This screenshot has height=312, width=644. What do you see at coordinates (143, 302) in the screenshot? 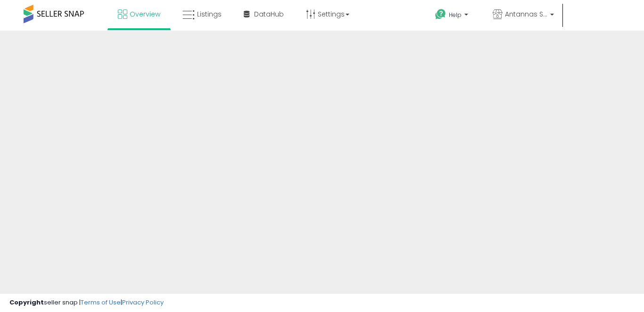
I see `a: Privacy Policy` at bounding box center [143, 302].